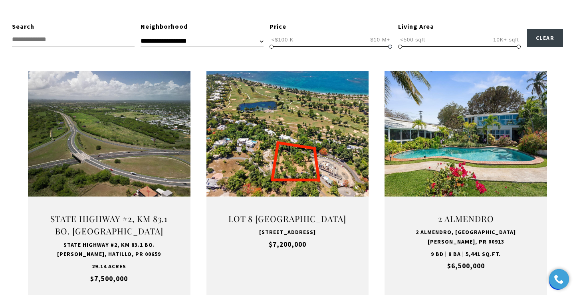 Image resolution: width=575 pixels, height=295 pixels. Describe the element at coordinates (412, 40) in the screenshot. I see `span: <500 sqft` at that location.